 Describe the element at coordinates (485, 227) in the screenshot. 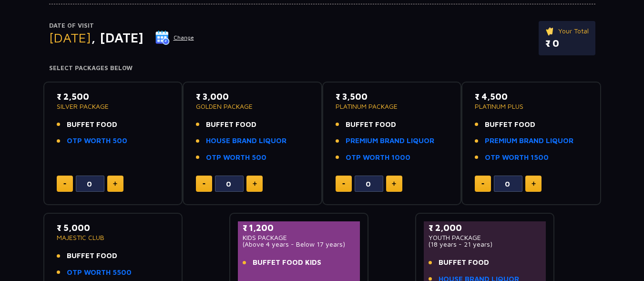

I see `p: ₹ 2,000` at that location.